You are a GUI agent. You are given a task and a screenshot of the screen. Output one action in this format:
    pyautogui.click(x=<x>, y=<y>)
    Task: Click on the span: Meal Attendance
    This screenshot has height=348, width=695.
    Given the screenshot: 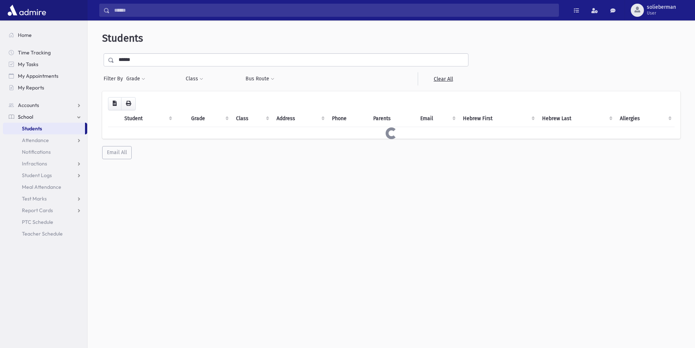 What is the action you would take?
    pyautogui.click(x=42, y=187)
    